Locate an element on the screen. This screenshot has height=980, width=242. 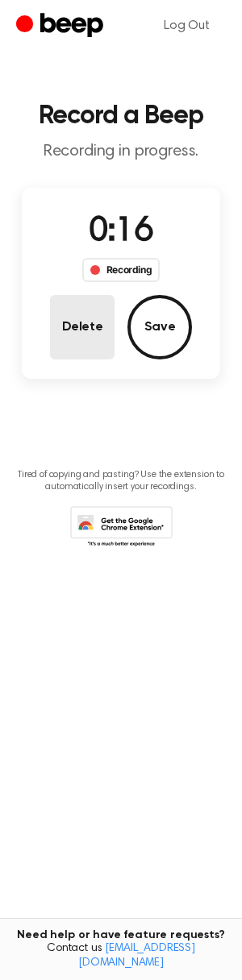
a: Log Out is located at coordinates (186, 26).